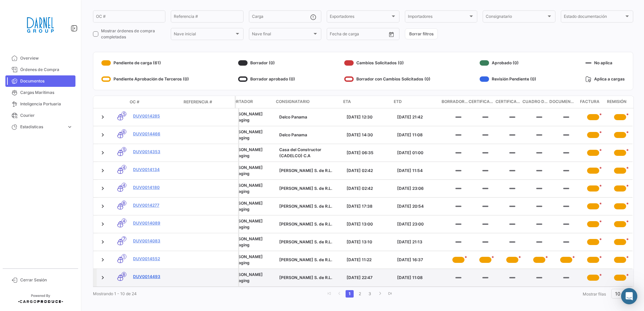 The image size is (644, 311). Describe the element at coordinates (370, 294) in the screenshot. I see `li: page 3` at that location.